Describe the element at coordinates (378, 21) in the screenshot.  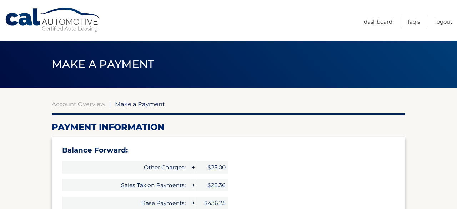
I see `a: Dashboard` at that location.